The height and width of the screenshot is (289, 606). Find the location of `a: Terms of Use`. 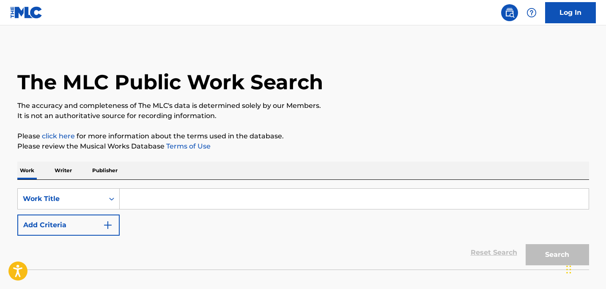

a: Terms of Use is located at coordinates (187, 146).